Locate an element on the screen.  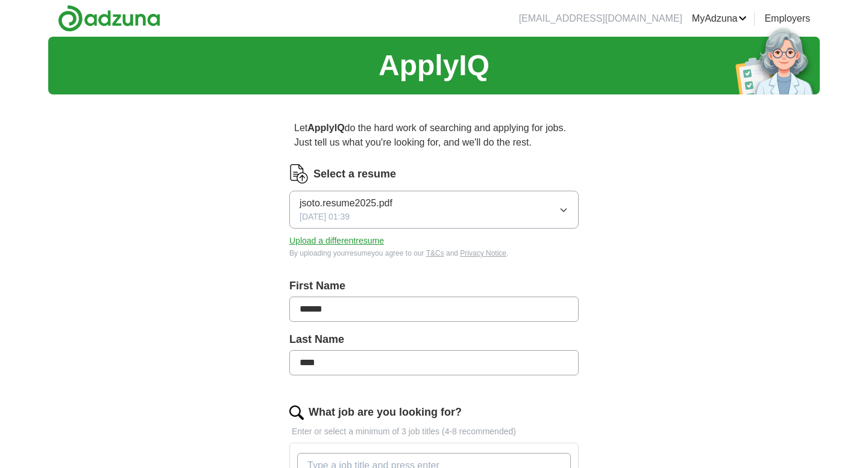
a: Privacy Notice is located at coordinates (482, 253).